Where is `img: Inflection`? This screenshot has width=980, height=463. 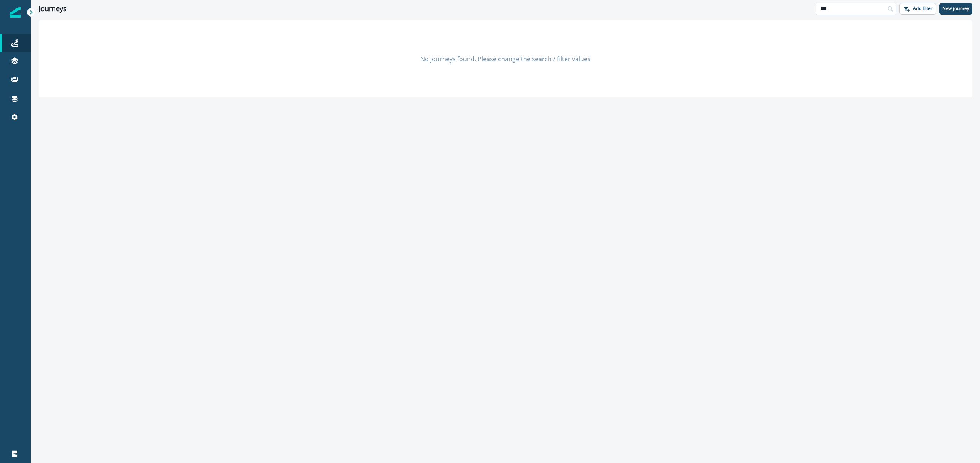 img: Inflection is located at coordinates (15, 12).